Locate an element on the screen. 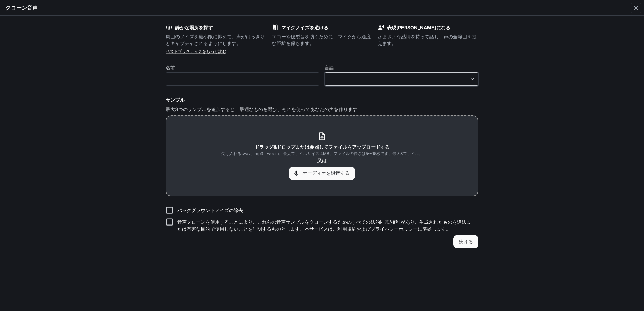 The height and width of the screenshot is (311, 644). button: オーディオを録音する is located at coordinates (322, 173).